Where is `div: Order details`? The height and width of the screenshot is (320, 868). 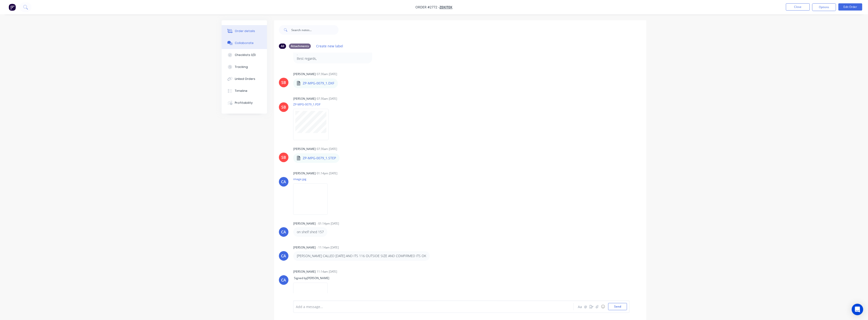
div: Order details is located at coordinates (245, 31).